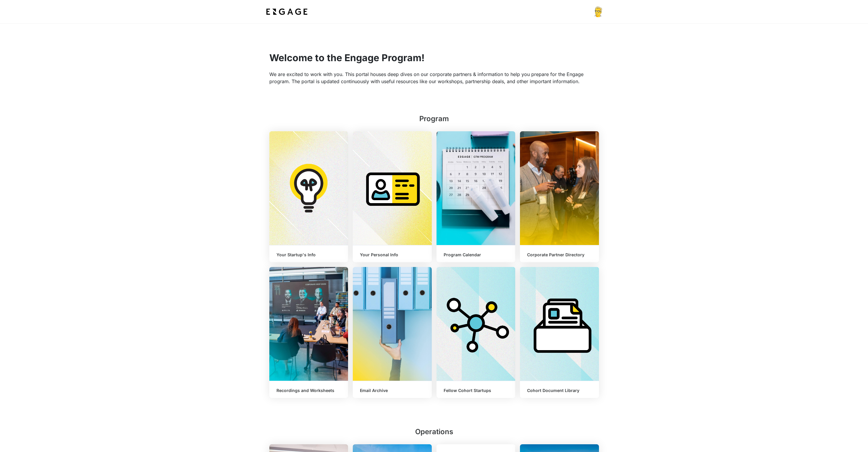 This screenshot has width=868, height=452. What do you see at coordinates (560, 255) in the screenshot?
I see `h6: Corporate Partner Directory` at bounding box center [560, 255].